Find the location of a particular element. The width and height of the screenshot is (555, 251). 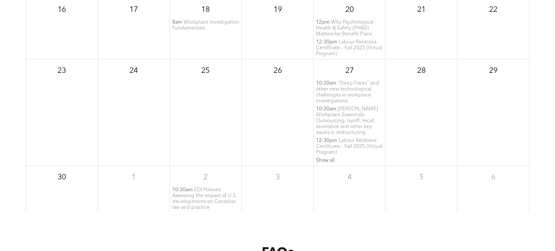

p: 28 is located at coordinates (422, 71).